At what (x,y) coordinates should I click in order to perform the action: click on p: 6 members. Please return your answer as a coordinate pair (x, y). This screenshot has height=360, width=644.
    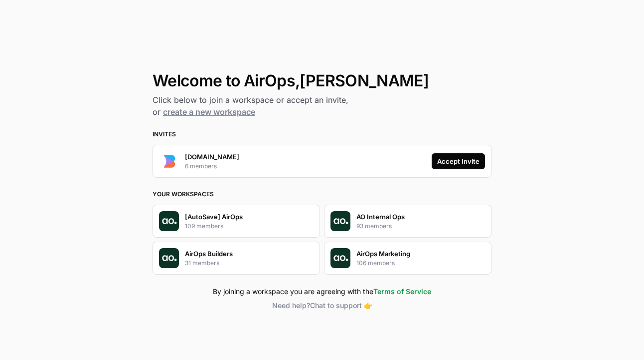
    Looking at the image, I should click on (201, 166).